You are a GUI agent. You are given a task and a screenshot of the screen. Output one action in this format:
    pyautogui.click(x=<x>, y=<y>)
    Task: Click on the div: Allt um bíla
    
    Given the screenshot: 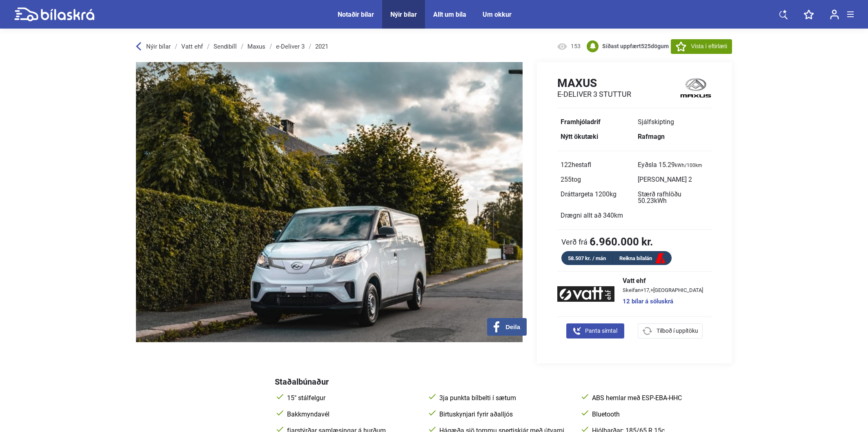 What is the action you would take?
    pyautogui.click(x=450, y=14)
    